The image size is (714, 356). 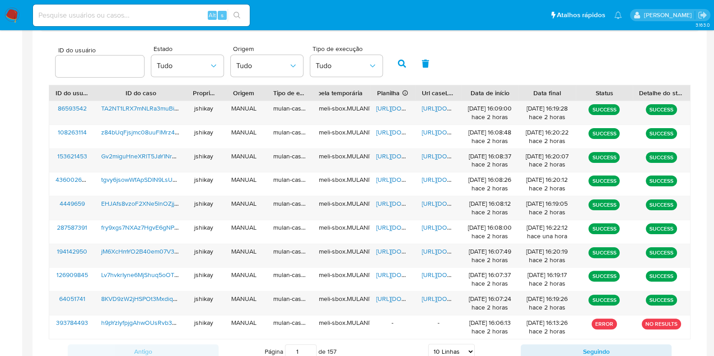 I want to click on button: search-icon, so click(x=237, y=15).